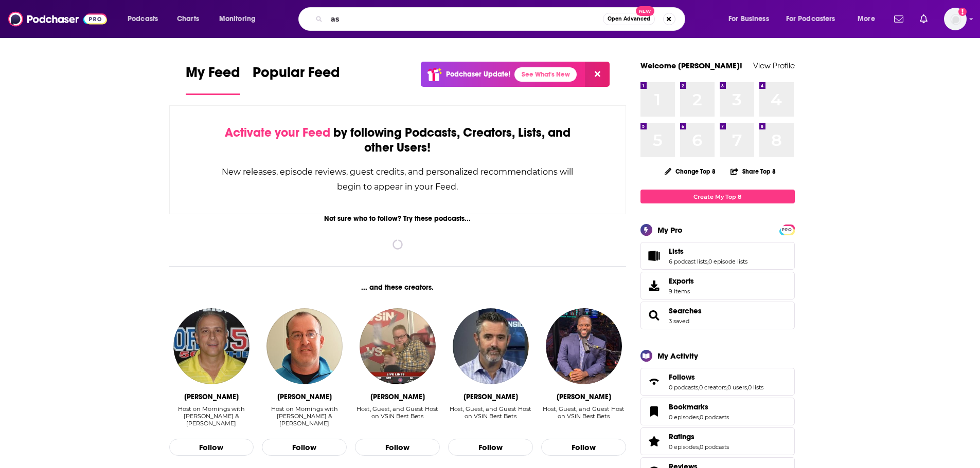 The image size is (980, 468). I want to click on a: 0 episode lists, so click(728, 262).